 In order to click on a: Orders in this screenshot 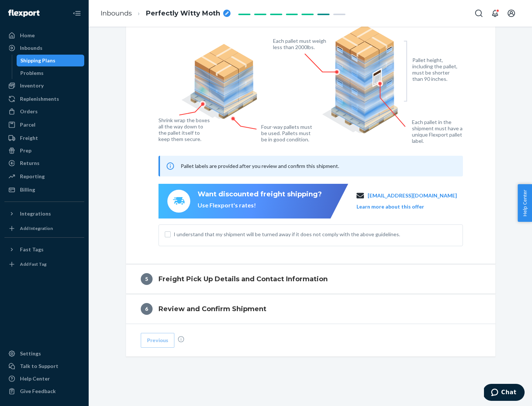, I will do `click(44, 111)`.